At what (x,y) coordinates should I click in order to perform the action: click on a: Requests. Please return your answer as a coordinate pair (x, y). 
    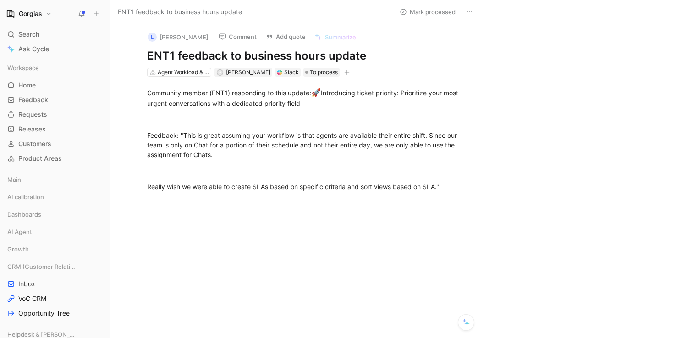
    Looking at the image, I should click on (55, 115).